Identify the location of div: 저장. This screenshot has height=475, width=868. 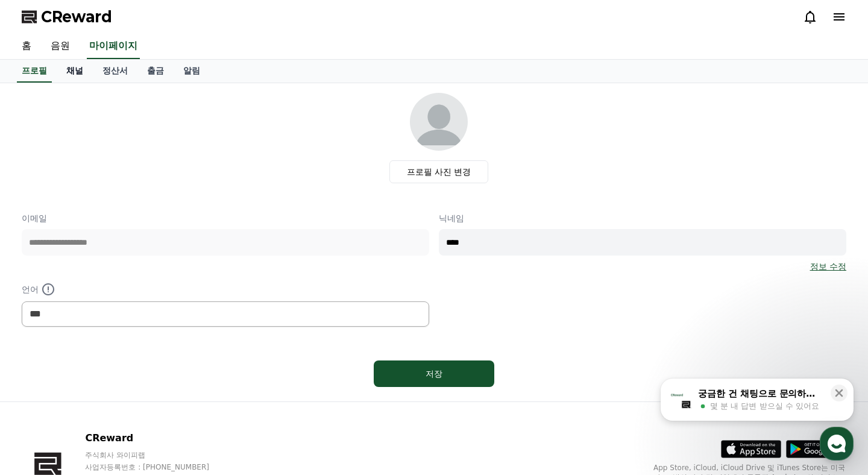
(434, 374).